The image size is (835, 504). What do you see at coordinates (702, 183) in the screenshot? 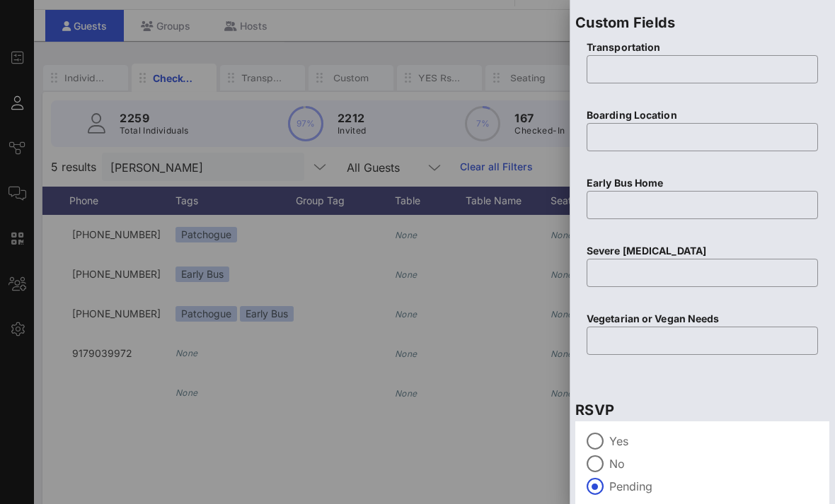
I see `p: Early Bus Home` at bounding box center [702, 183].